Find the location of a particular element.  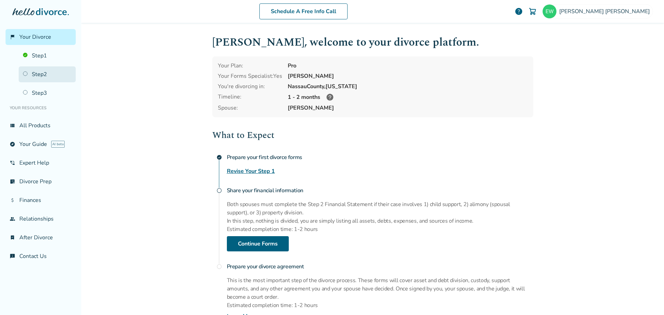

p: Both spouses must complete the Step 2 Financial Statement if their case involves 1) child support... is located at coordinates (380, 209).